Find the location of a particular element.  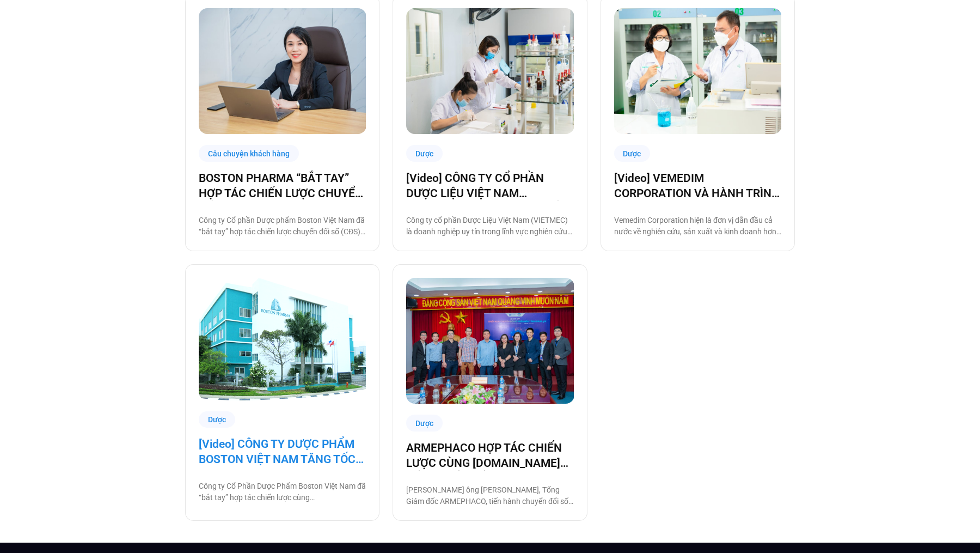

img: boston pharma chuyển đổi số cùng base is located at coordinates (283, 71).